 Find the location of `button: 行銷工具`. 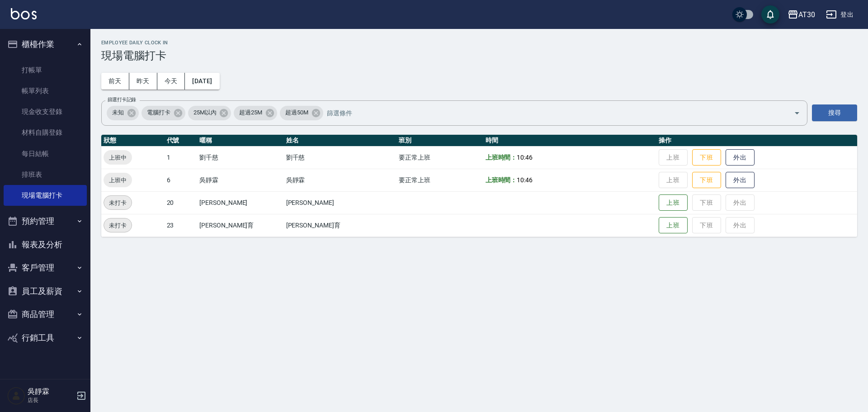

button: 行銷工具 is located at coordinates (45, 338).